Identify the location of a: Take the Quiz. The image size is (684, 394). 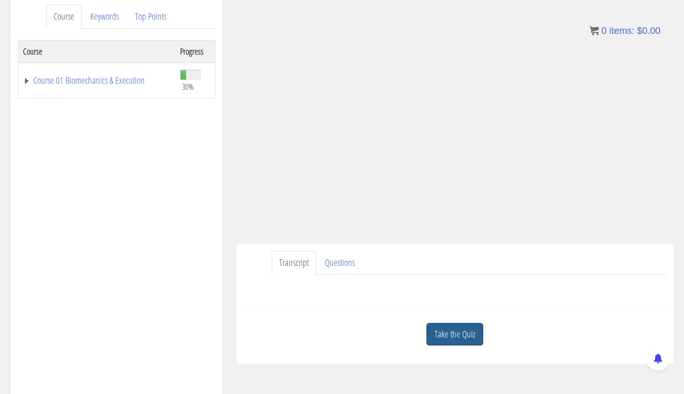
(455, 334).